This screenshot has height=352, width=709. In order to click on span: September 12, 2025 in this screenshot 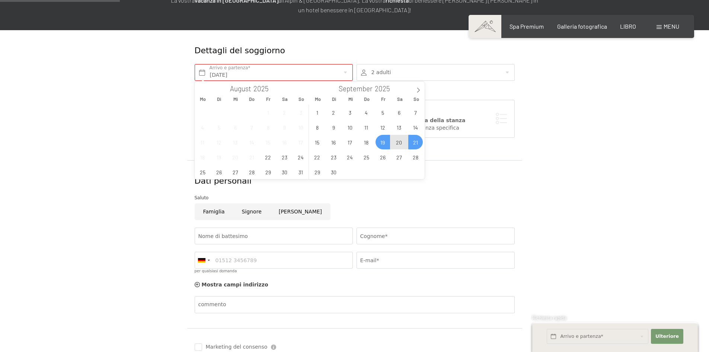, I will do `click(383, 127)`.